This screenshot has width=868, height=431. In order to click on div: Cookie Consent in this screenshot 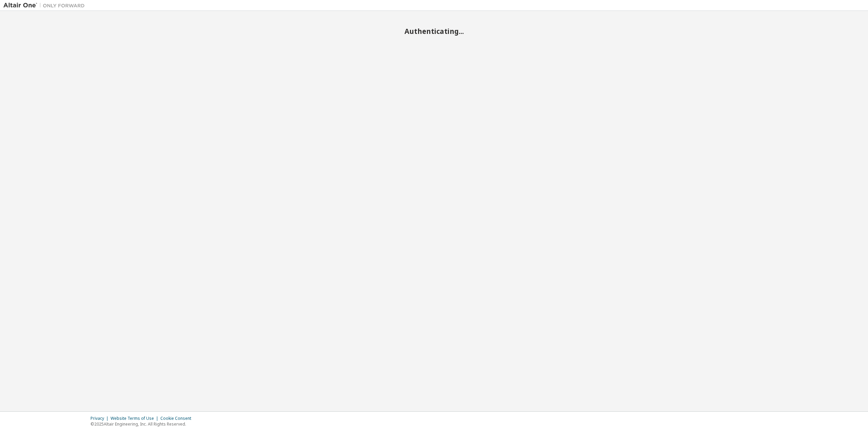, I will do `click(178, 419)`.